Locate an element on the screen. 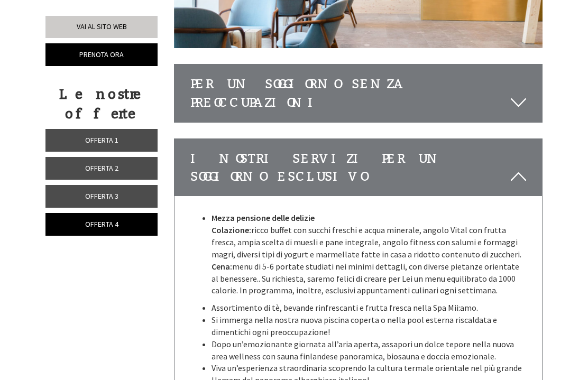 This screenshot has width=588, height=380. strong: Cena: is located at coordinates (221, 267).